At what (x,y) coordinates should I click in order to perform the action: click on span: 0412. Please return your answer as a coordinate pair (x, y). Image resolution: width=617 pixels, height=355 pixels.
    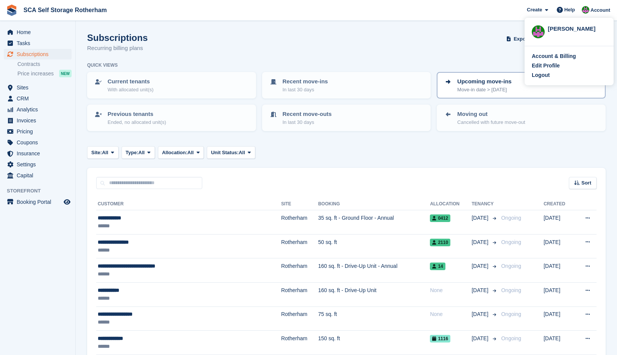
    Looking at the image, I should click on (440, 218).